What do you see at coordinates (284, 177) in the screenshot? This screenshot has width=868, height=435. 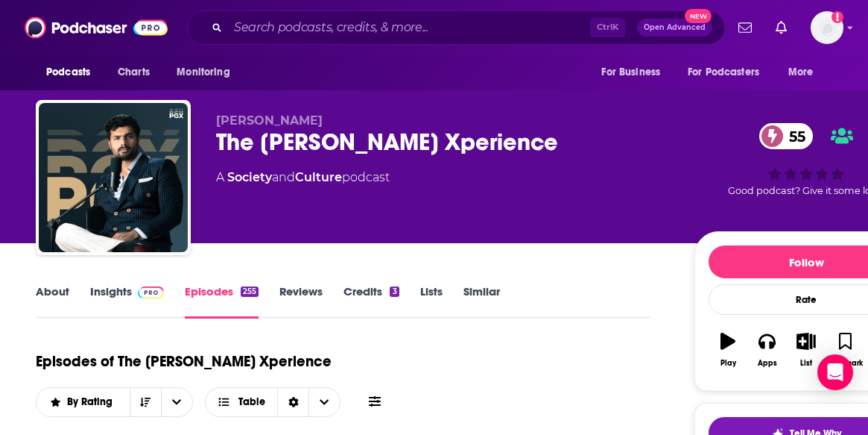 I see `span: and` at bounding box center [284, 177].